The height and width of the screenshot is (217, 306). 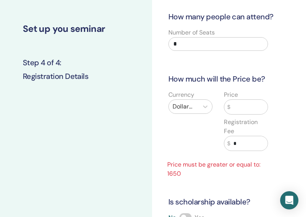 I want to click on h3: Step 4 of 4 :, so click(x=76, y=63).